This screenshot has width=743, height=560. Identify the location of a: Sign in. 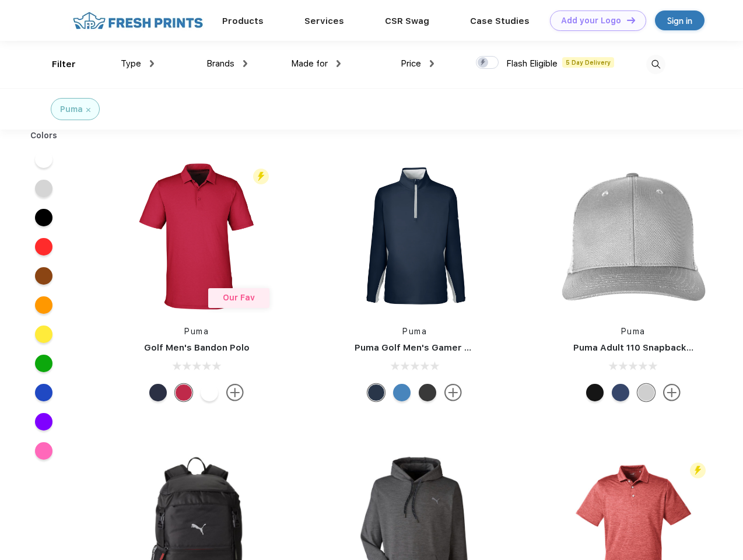
(680, 21).